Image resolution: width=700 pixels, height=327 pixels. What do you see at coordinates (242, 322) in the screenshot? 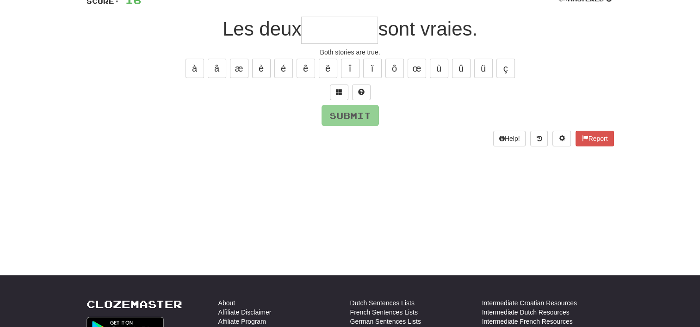
I see `a: Affiliate Program` at bounding box center [242, 322].